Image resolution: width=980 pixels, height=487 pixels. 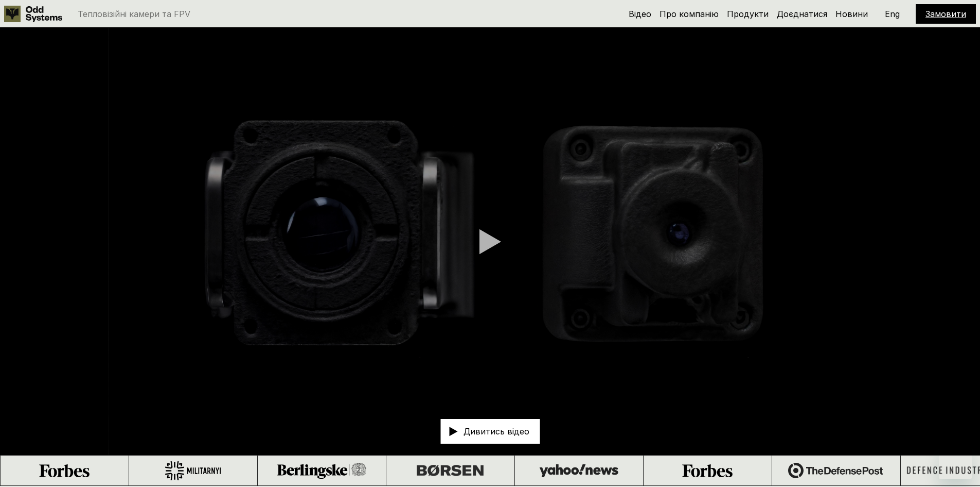 What do you see at coordinates (497, 431) in the screenshot?
I see `p: Дивитись відео` at bounding box center [497, 431].